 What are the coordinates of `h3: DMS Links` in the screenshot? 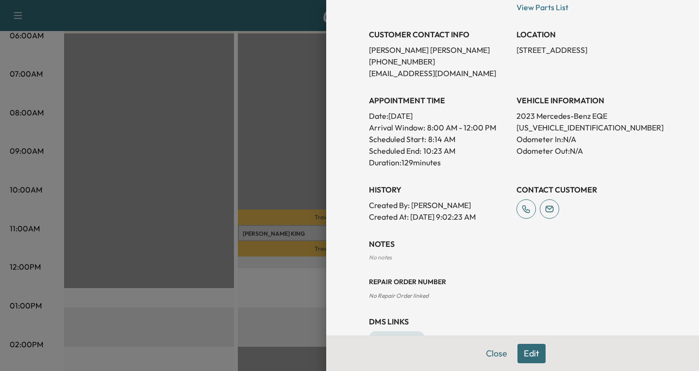 It's located at (512, 322).